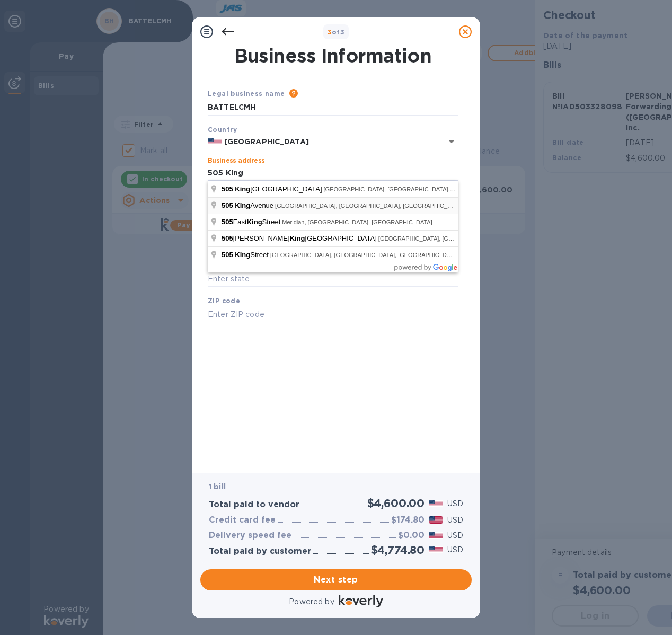  What do you see at coordinates (336, 31) in the screenshot?
I see `b: of 3` at bounding box center [336, 31].